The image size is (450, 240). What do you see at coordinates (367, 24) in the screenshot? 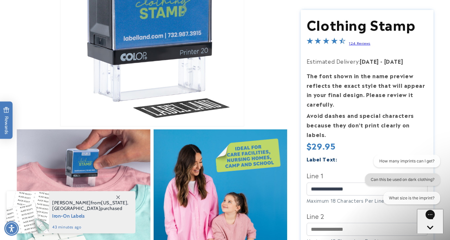
I see `h1: Clothing Stamp` at bounding box center [367, 24].